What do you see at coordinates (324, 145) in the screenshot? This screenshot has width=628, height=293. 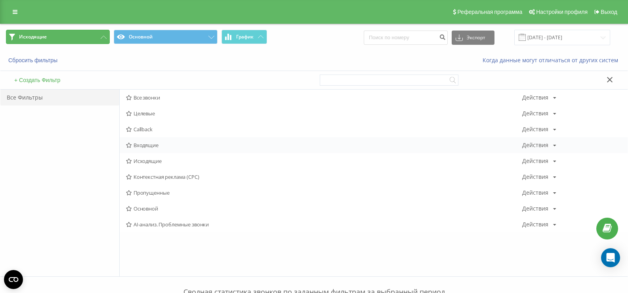 I see `span: Входящие` at bounding box center [324, 145].